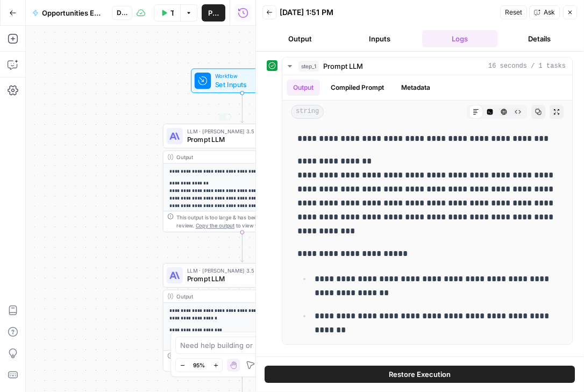  I want to click on span: Copy the output, so click(215, 225).